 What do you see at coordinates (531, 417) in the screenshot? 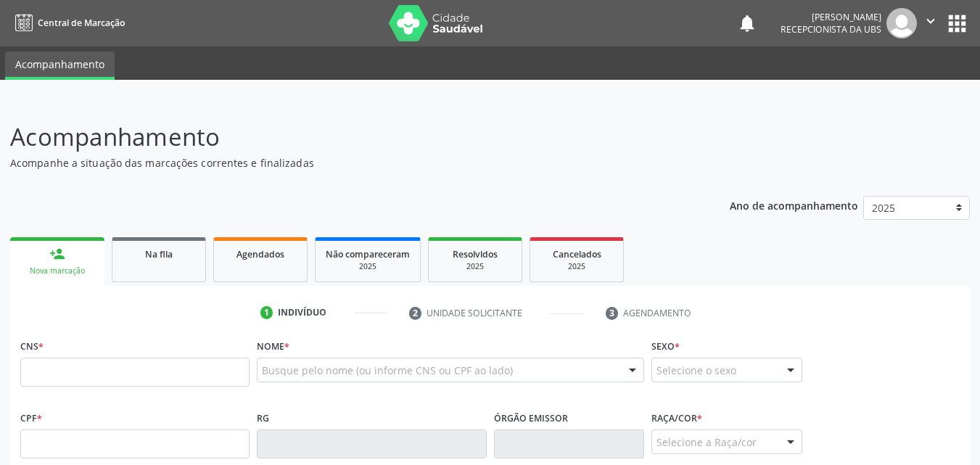
I see `label: Órgão emissor` at bounding box center [531, 417].